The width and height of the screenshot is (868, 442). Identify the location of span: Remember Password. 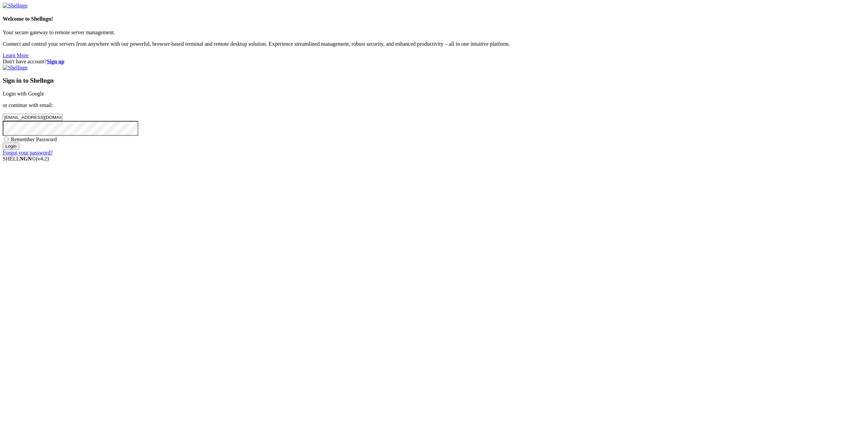
(34, 140).